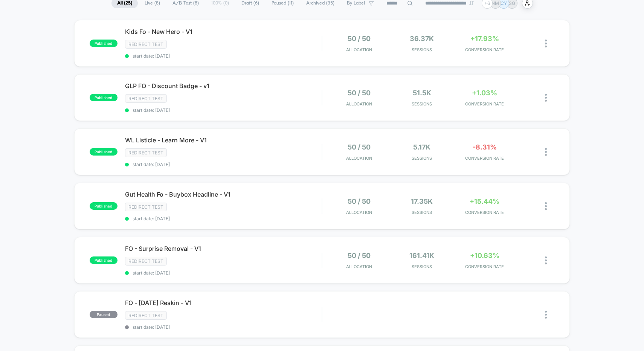  What do you see at coordinates (356, 3) in the screenshot?
I see `span: By Label` at bounding box center [356, 3].